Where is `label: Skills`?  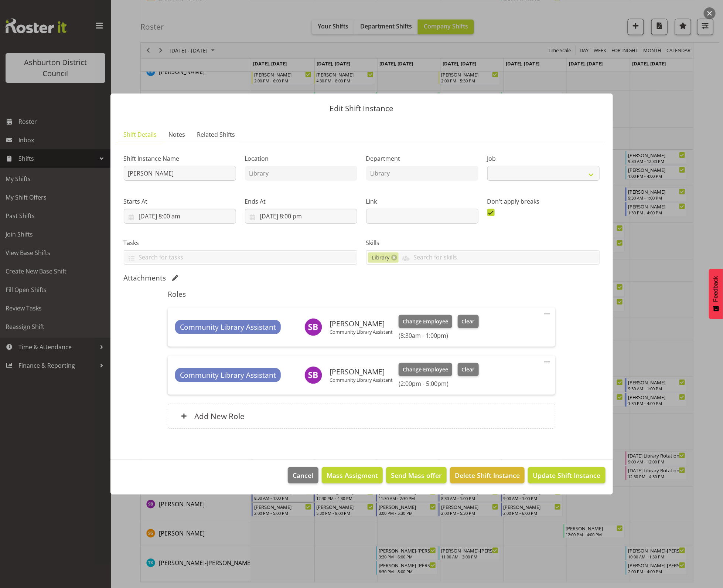 label: Skills is located at coordinates (483, 243).